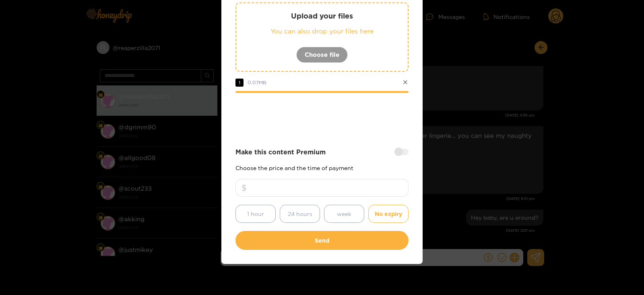 This screenshot has height=295, width=644. What do you see at coordinates (388, 213) in the screenshot?
I see `span: No expiry` at bounding box center [388, 213].